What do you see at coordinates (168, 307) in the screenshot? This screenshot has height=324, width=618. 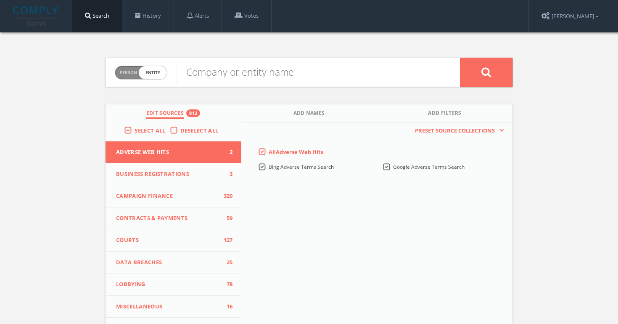 I see `span: Miscellaneous` at bounding box center [168, 307].